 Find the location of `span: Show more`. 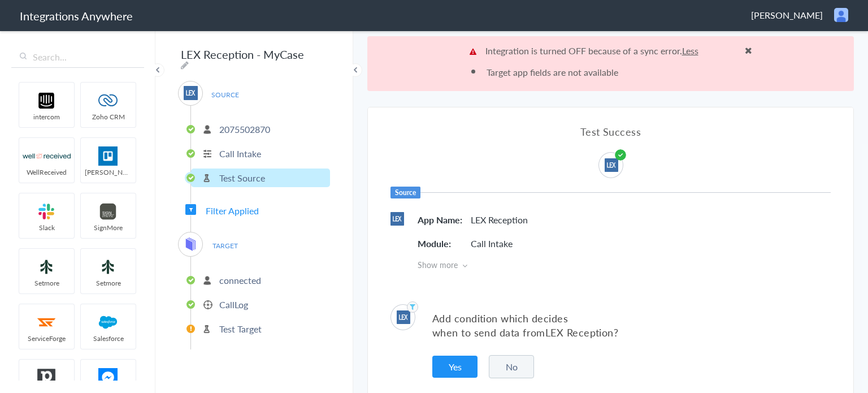

span: Show more is located at coordinates (624, 265).